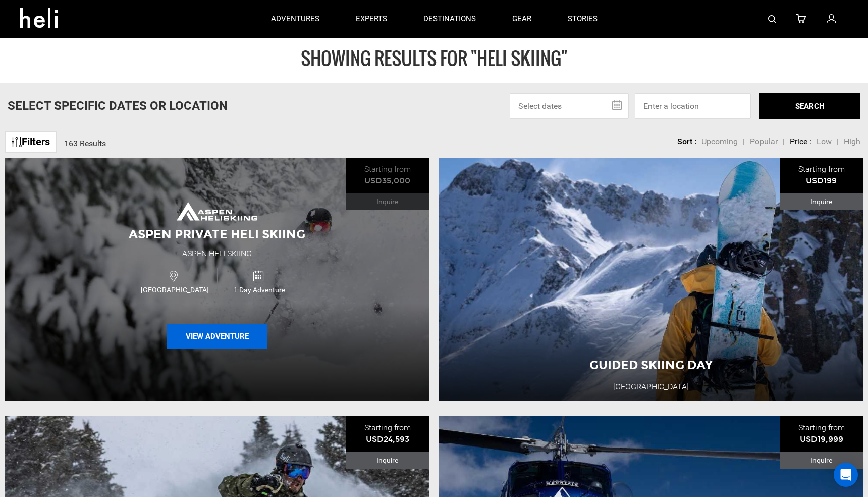  Describe the element at coordinates (260, 290) in the screenshot. I see `span: 1 Day Adventure` at that location.